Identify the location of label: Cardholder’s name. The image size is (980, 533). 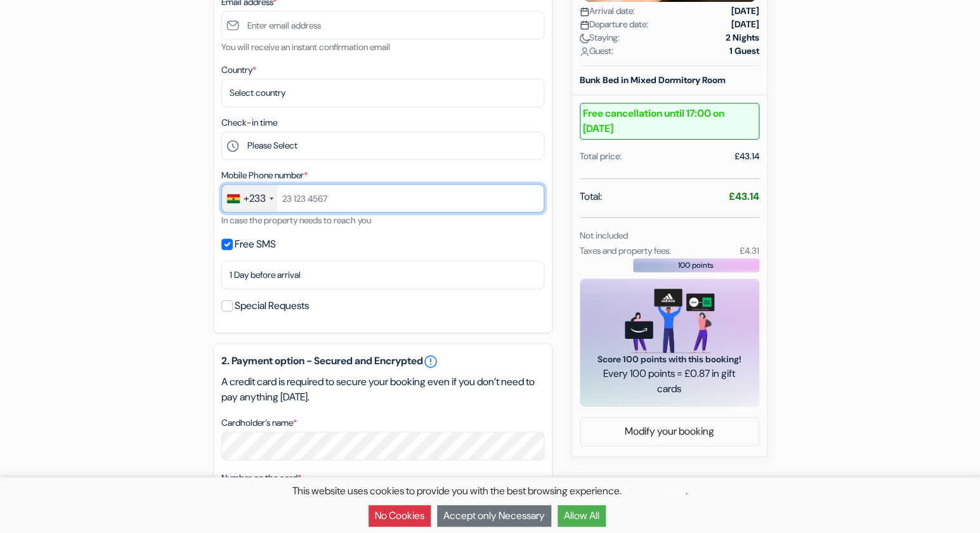
(259, 422).